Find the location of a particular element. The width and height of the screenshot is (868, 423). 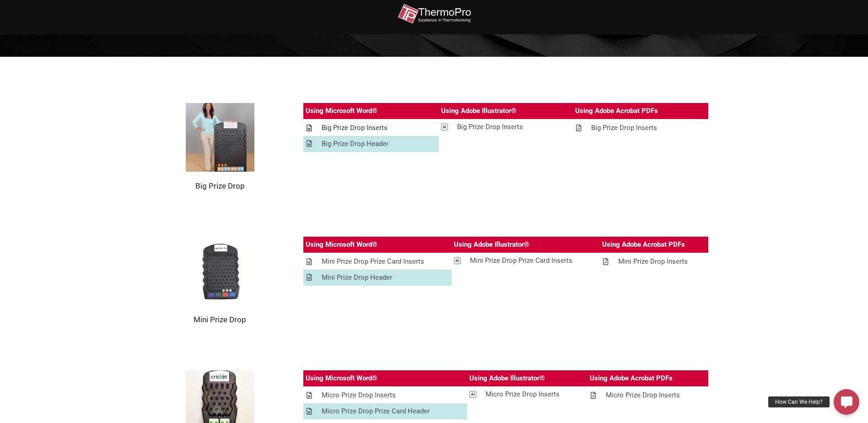

div: Micro Prize Drop Prize Card Header is located at coordinates (375, 411).